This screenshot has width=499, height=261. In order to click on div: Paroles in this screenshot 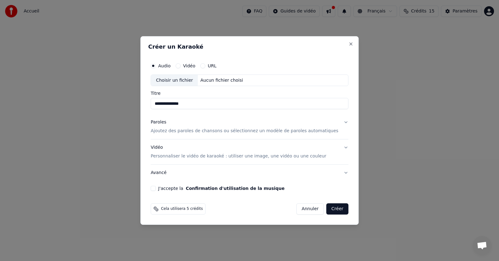, I will do `click(158, 122)`.